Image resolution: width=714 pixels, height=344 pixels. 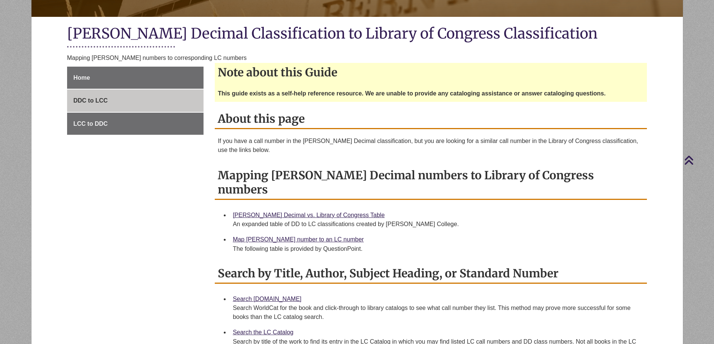 What do you see at coordinates (436, 313) in the screenshot?
I see `div: Search WorldCat for the book and click-through to library catalogs to see what call number they l...` at bounding box center [436, 313].